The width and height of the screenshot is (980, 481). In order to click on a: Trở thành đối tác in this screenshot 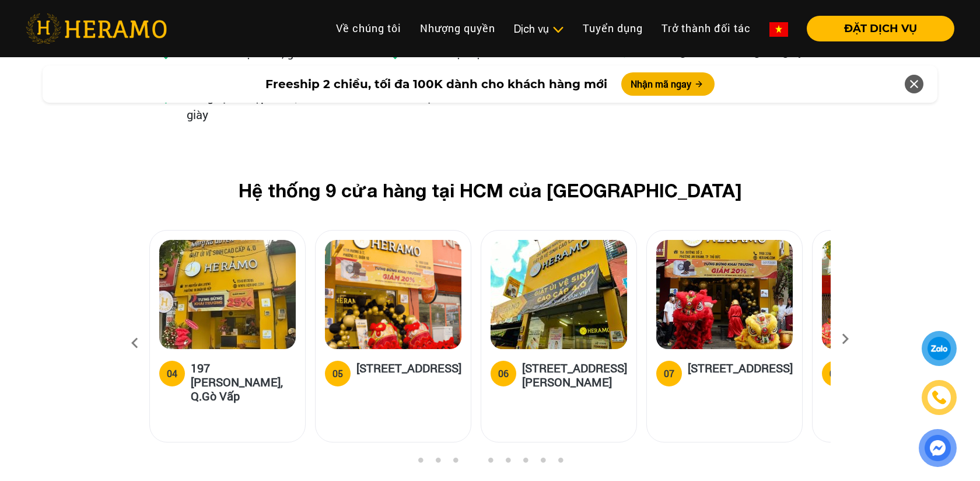, I will do `click(706, 28)`.